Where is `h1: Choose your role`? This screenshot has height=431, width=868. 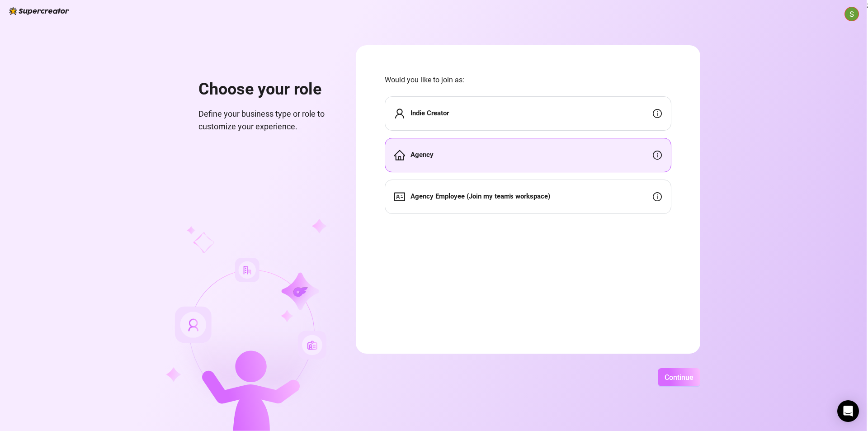 h1: Choose your role is located at coordinates (266, 90).